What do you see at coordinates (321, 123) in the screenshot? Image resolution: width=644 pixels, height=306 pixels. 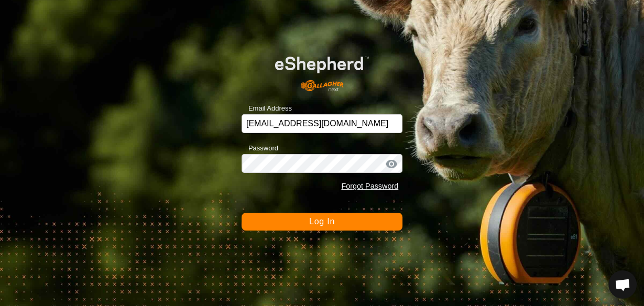 I see `input: Email Address` at bounding box center [321, 123].